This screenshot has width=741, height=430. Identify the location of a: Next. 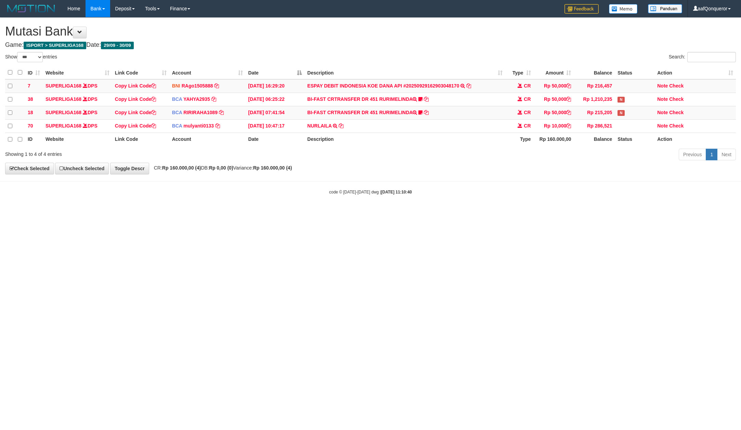
(726, 155).